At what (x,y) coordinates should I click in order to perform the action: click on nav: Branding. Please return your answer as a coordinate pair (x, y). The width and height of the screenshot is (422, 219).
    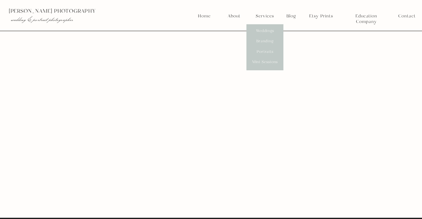
    Looking at the image, I should click on (265, 41).